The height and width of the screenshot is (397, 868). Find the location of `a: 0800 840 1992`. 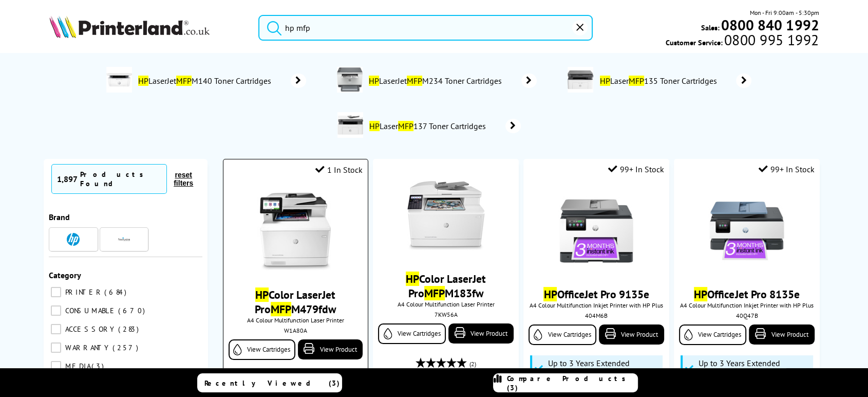

a: 0800 840 1992 is located at coordinates (769, 25).